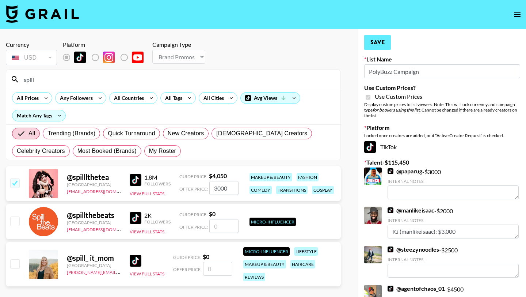 Image resolution: width=526 pixels, height=297 pixels. I want to click on img: Grail Talent, so click(42, 14).